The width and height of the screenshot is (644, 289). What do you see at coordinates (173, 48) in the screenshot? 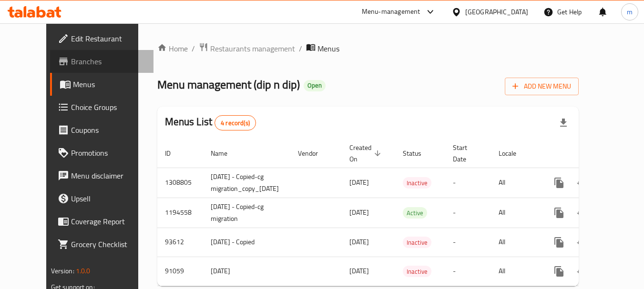
I see `a: Home` at bounding box center [173, 48].